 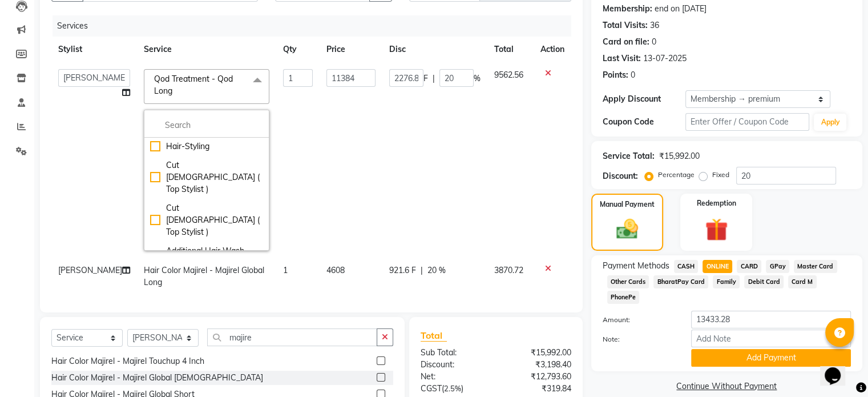 What do you see at coordinates (635, 266) in the screenshot?
I see `span: Payment Methods` at bounding box center [635, 266].